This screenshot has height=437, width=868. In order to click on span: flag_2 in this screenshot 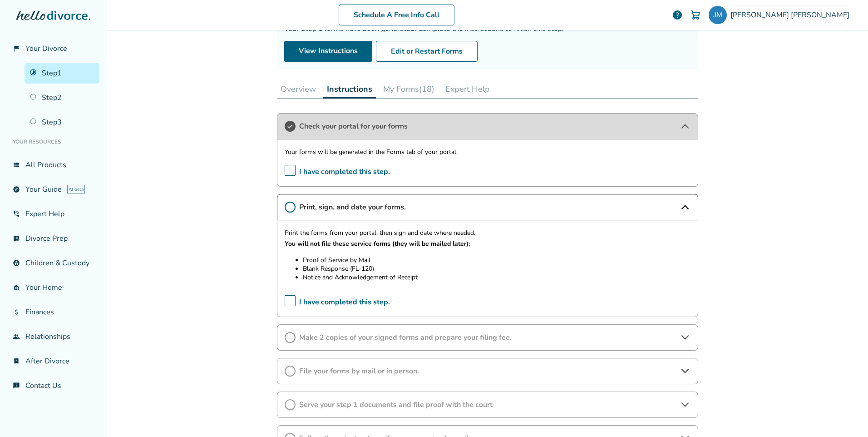, I will do `click(16, 49)`.